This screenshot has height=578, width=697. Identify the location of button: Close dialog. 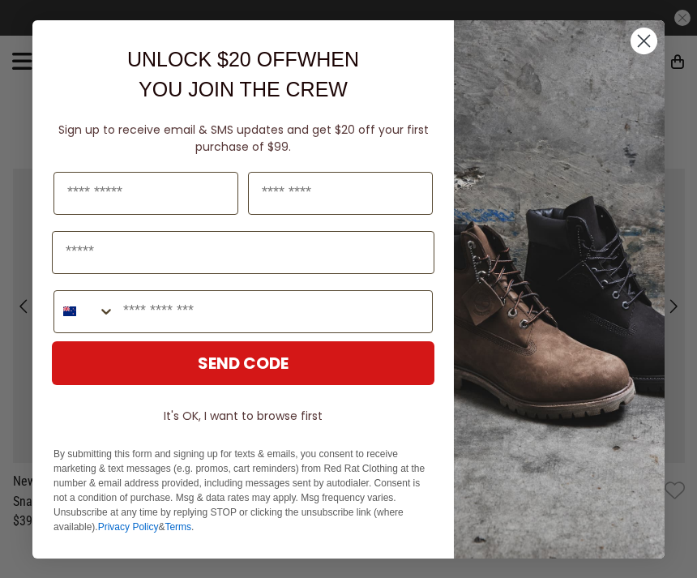
(644, 41).